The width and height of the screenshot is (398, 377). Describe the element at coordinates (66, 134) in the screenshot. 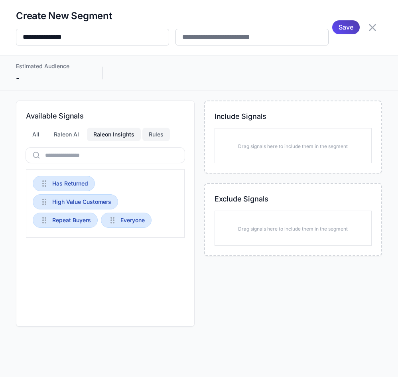

I see `div: Raleon AI` at that location.